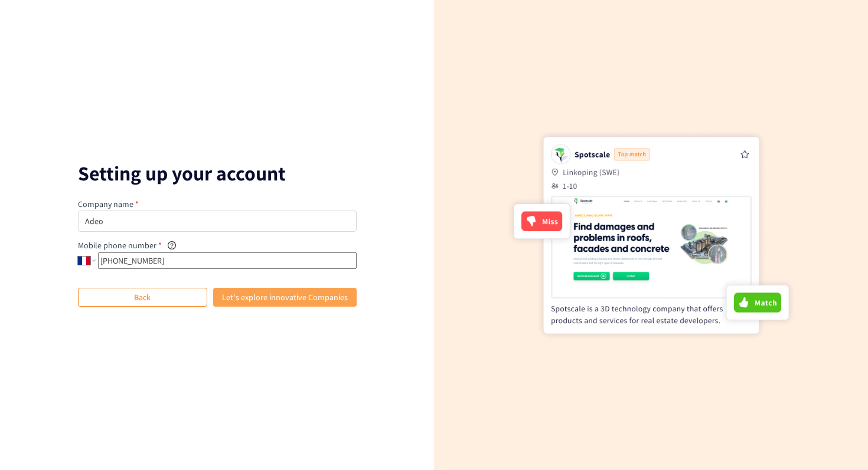 This screenshot has height=470, width=868. Describe the element at coordinates (142, 297) in the screenshot. I see `button: Back` at that location.